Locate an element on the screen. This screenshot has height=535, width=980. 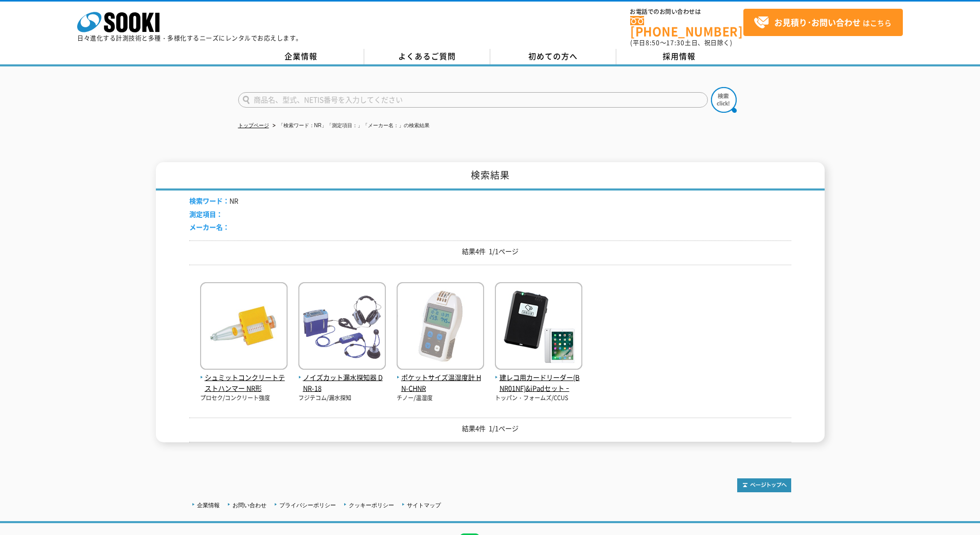
img: NR形 is located at coordinates (244, 327).